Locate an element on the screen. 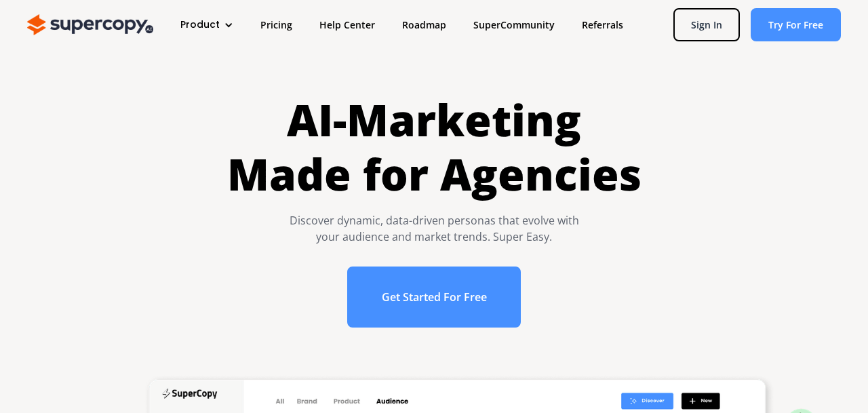 Image resolution: width=868 pixels, height=413 pixels. a: Roadmap is located at coordinates (424, 24).